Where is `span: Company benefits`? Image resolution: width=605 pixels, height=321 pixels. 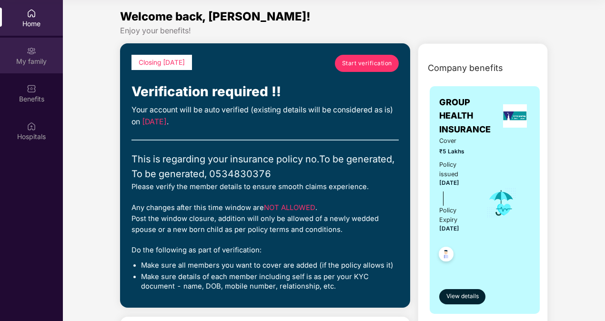 span: Company benefits is located at coordinates (466, 68).